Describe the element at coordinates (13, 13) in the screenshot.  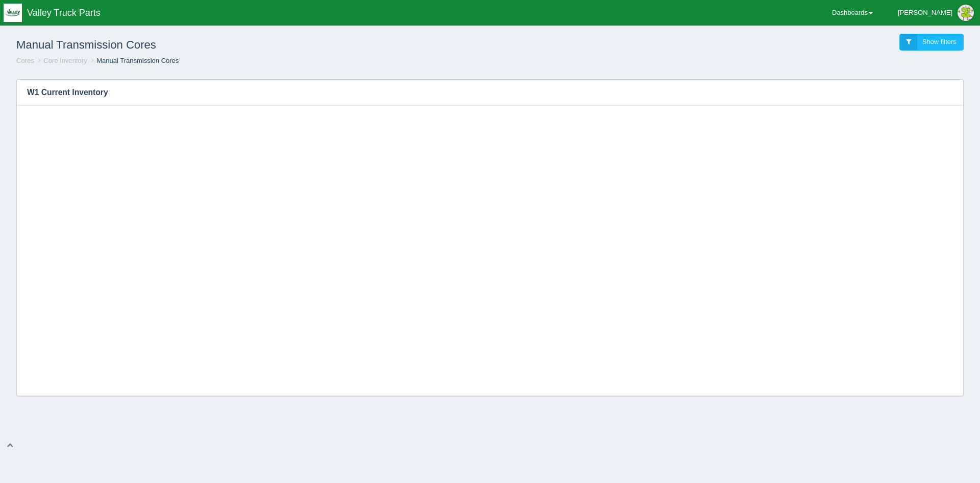
I see `img: q1blfpkbivjhsugxdrfq.png` at that location.